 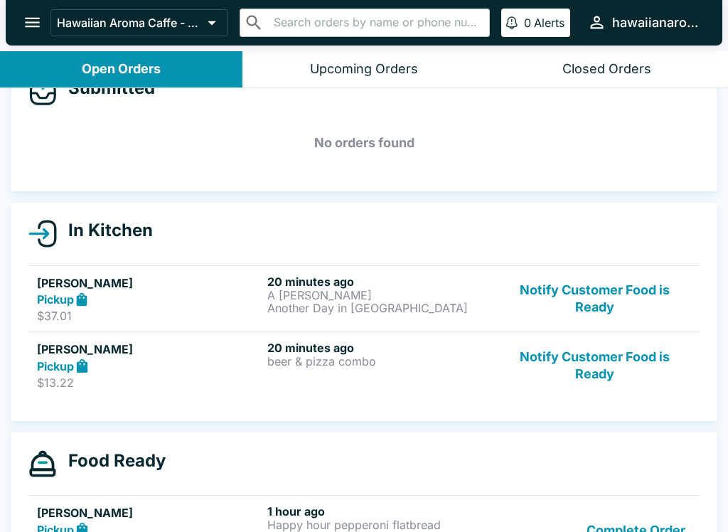 I want to click on h4: Submitted, so click(x=106, y=88).